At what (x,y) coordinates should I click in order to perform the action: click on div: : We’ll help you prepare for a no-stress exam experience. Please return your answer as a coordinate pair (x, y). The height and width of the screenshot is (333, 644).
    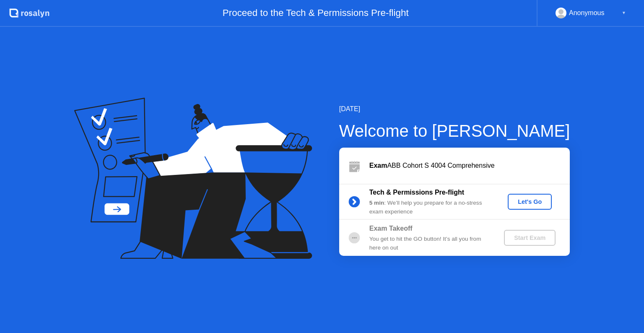
    Looking at the image, I should click on (429, 207).